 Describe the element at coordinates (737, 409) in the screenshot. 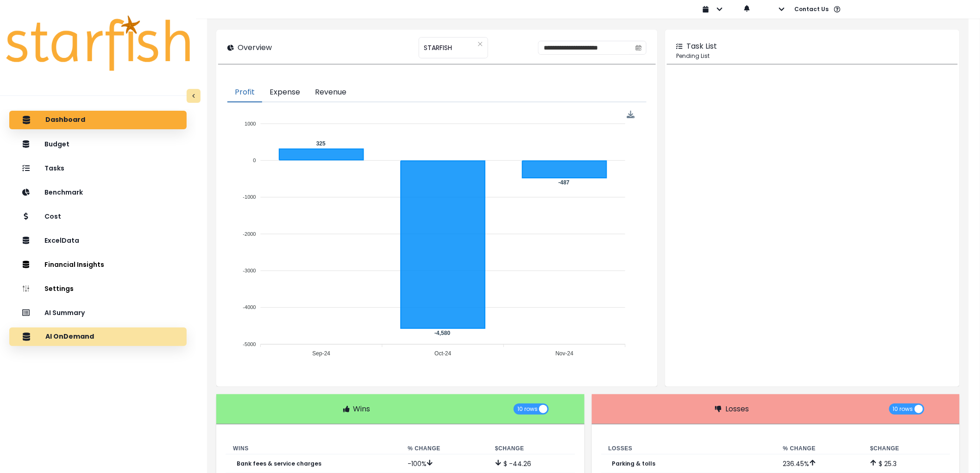

I see `p: Losses` at that location.